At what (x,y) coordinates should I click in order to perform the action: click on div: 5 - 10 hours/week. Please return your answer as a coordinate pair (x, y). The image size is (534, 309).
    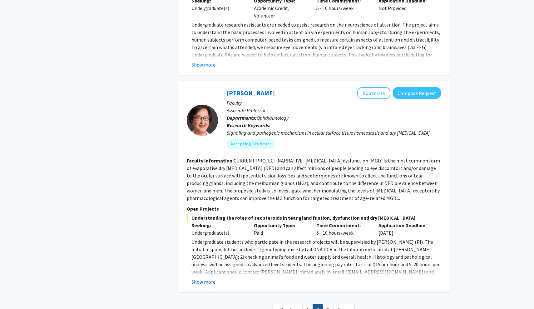
    Looking at the image, I should click on (343, 229).